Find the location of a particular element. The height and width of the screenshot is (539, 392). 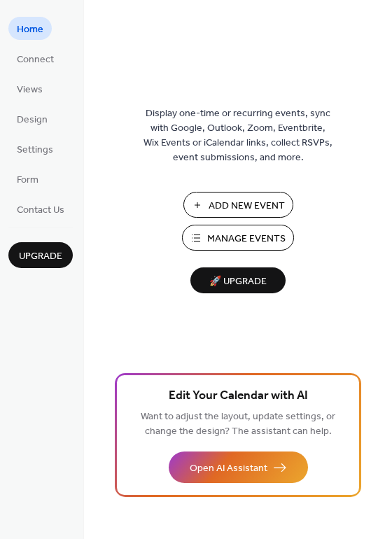

span: Contact Us is located at coordinates (40, 210).